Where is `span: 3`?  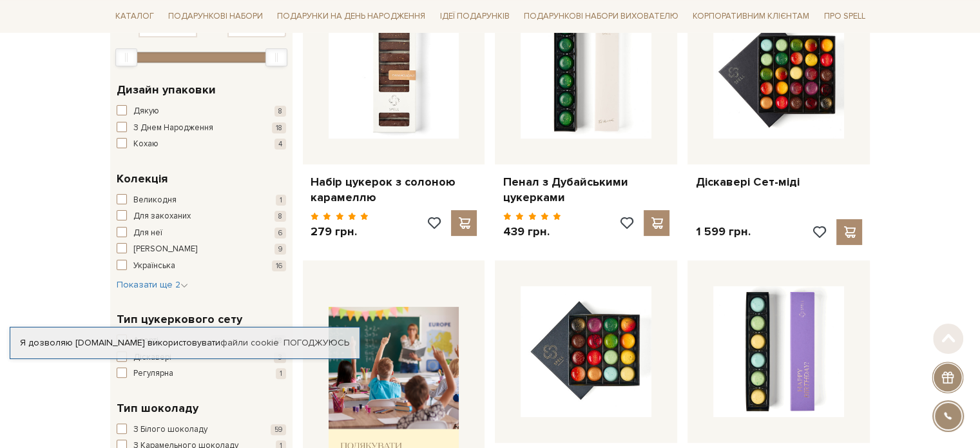
span: 3 is located at coordinates (280, 357).